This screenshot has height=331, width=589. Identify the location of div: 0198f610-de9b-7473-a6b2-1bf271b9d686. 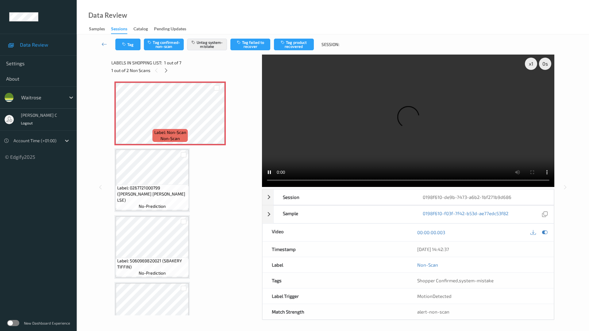
(483, 197).